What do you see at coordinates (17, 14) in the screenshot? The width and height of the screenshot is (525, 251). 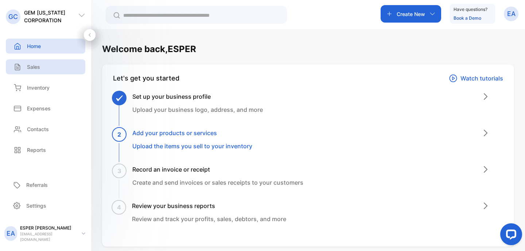 I see `button: Open LiveChat chat widget` at bounding box center [17, 14].